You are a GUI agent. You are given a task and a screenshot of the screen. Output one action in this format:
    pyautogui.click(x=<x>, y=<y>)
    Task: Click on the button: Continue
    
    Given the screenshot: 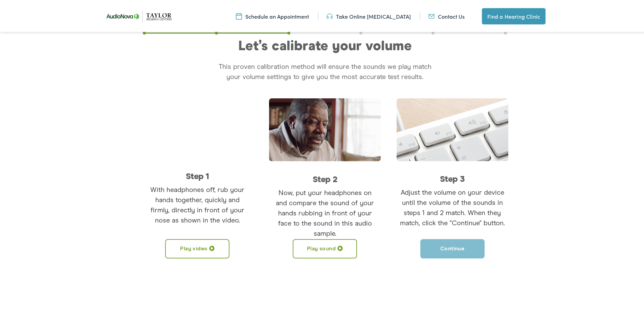 What is the action you would take?
    pyautogui.click(x=452, y=247)
    